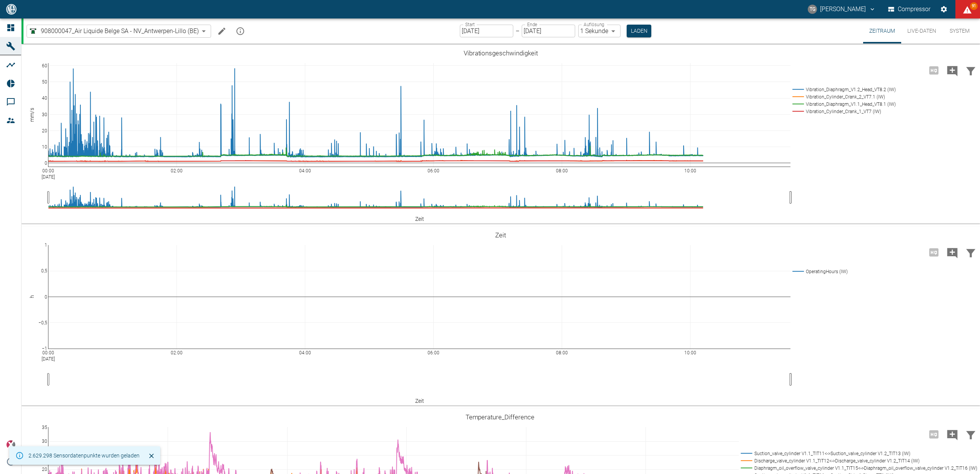 The image size is (980, 474). Describe the element at coordinates (882, 31) in the screenshot. I see `button: Zeitraum` at that location.